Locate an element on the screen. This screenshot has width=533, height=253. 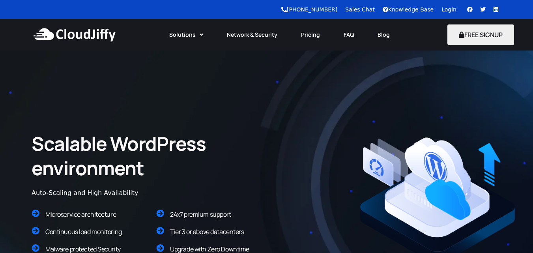
span: Continuous load monitoring is located at coordinates (84, 232).